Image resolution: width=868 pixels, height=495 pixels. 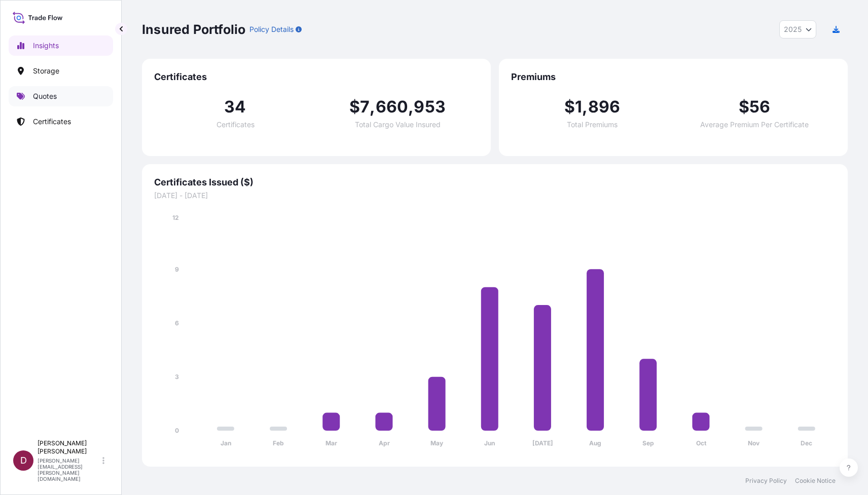 What do you see at coordinates (766, 481) in the screenshot?
I see `p: Privacy Policy` at bounding box center [766, 481].